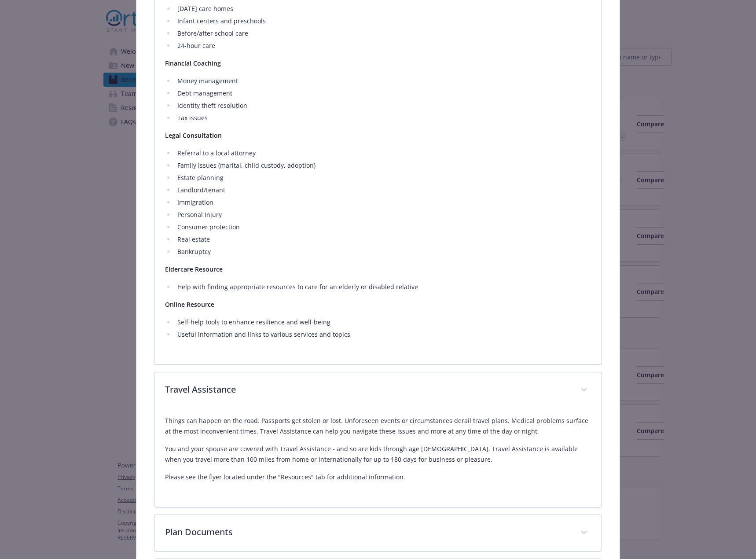 Image resolution: width=756 pixels, height=559 pixels. Describe the element at coordinates (383, 21) in the screenshot. I see `li: Infant centers and preschools` at that location.